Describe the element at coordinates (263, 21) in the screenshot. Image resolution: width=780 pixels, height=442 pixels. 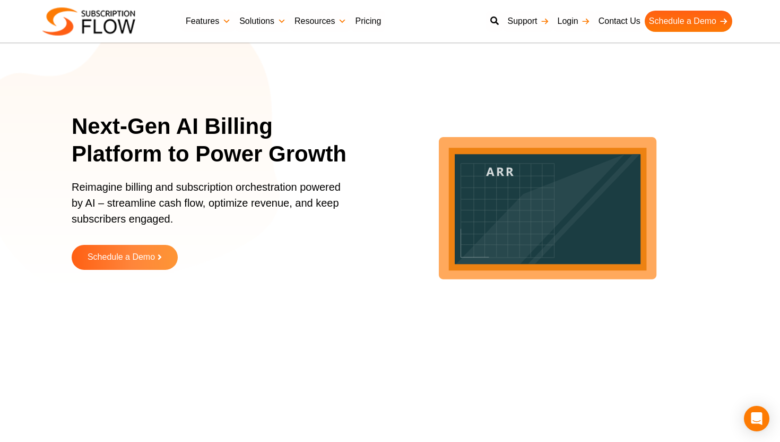
I see `a: Solutions` at that location.